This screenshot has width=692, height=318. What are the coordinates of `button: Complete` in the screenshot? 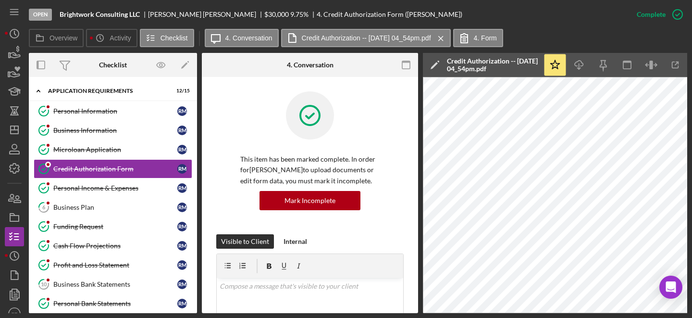 It's located at (657, 14).